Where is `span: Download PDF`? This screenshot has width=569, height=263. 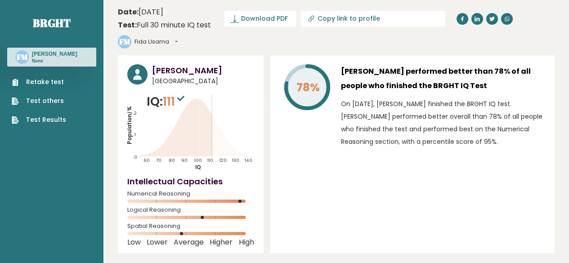
span: Download PDF is located at coordinates (265, 18).